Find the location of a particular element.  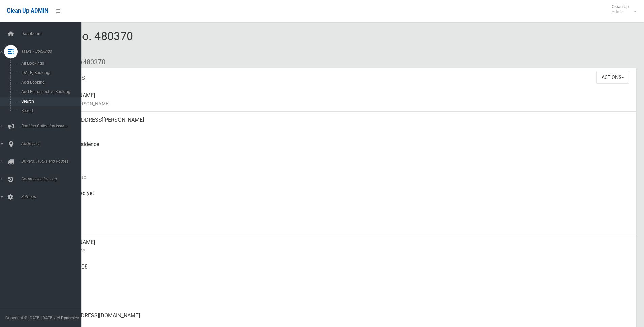

small: Mobile is located at coordinates (342, 275).